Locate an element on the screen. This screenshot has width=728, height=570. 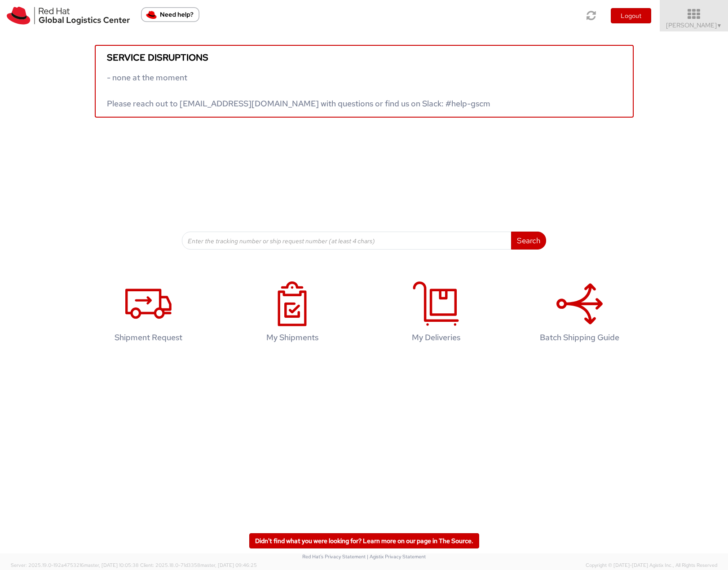
h4: My Deliveries is located at coordinates (436, 338).